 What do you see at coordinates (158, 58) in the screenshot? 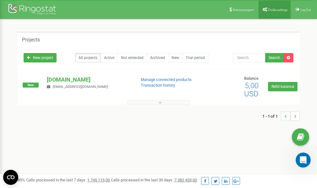
I see `a: Archived` at bounding box center [158, 58].